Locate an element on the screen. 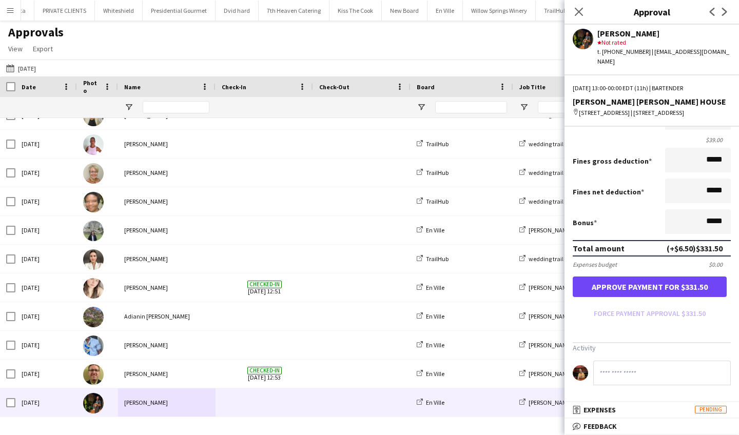 This screenshot has height=435, width=739. div: Expenses budget is located at coordinates (595, 264).